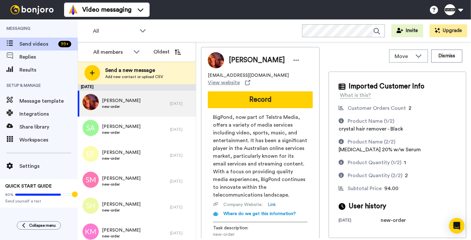  I want to click on span: Send yourself a test, so click(39, 201).